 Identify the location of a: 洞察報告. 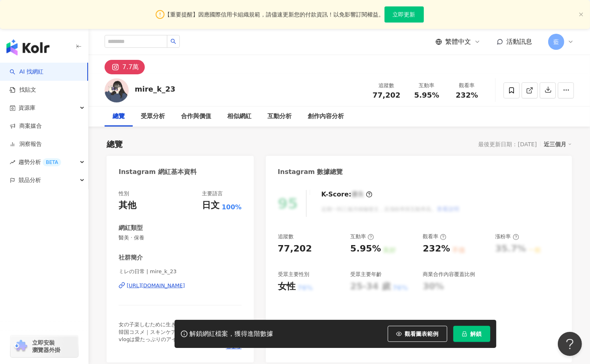
(26, 144).